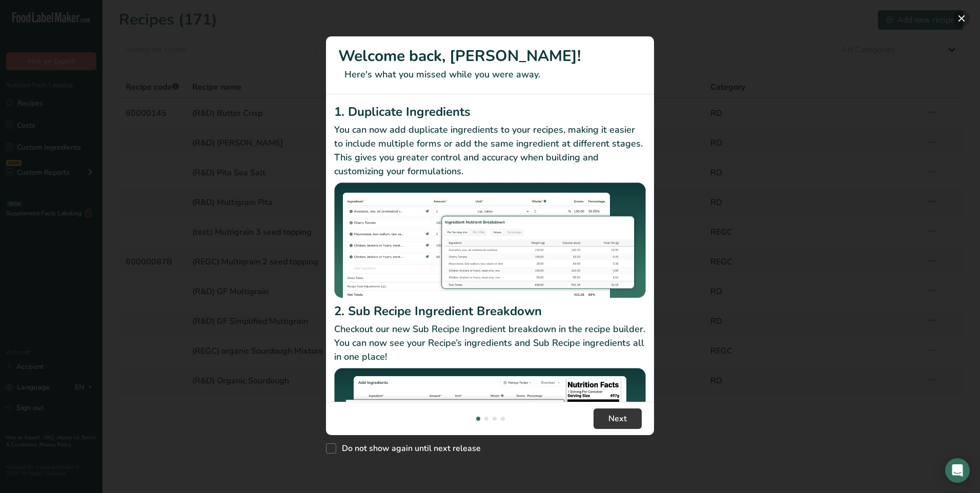 The width and height of the screenshot is (980, 493). I want to click on p: Here's what you missed while you were away., so click(490, 75).